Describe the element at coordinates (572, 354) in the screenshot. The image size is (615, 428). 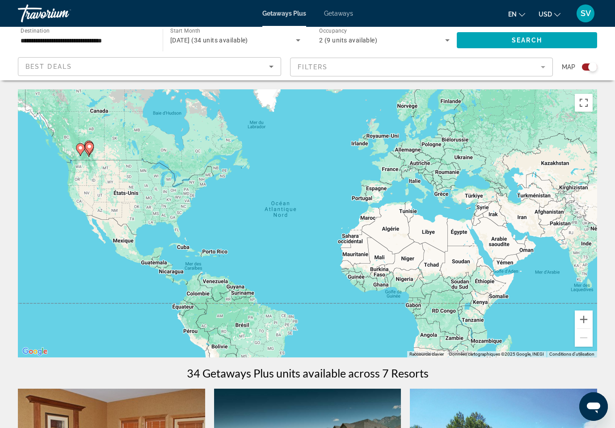
I see `a: Conditions d'utilisation (s'ouvre dans un nouvel onglet)` at that location.